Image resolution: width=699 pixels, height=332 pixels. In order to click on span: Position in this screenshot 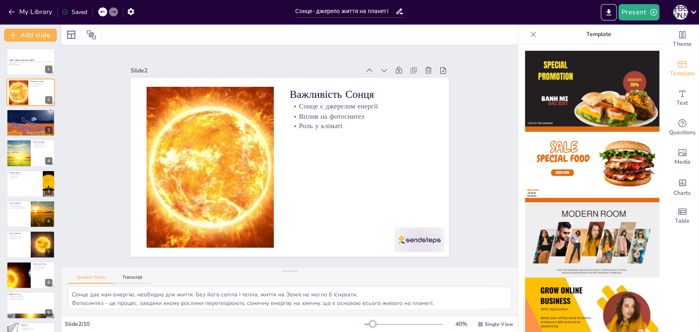, I will do `click(91, 35)`.